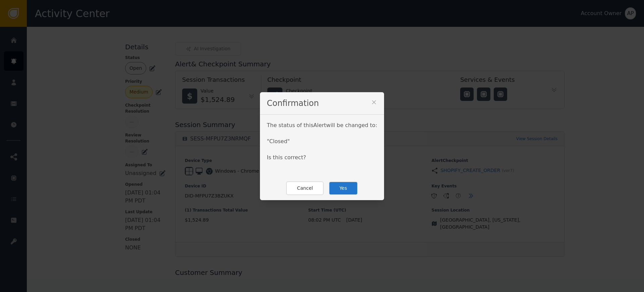 The height and width of the screenshot is (292, 644). Describe the element at coordinates (278, 141) in the screenshot. I see `span: " Closed "` at that location.